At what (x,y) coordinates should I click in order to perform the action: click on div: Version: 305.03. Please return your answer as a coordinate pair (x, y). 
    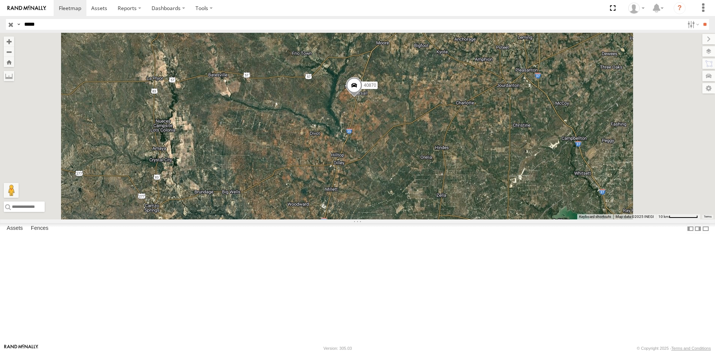
    Looking at the image, I should click on (338, 348).